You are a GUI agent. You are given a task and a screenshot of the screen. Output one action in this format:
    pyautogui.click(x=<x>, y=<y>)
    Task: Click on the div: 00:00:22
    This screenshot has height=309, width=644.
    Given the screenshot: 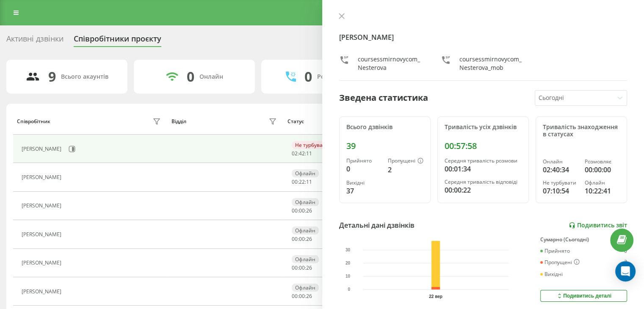 What is the action you would take?
    pyautogui.click(x=483, y=190)
    